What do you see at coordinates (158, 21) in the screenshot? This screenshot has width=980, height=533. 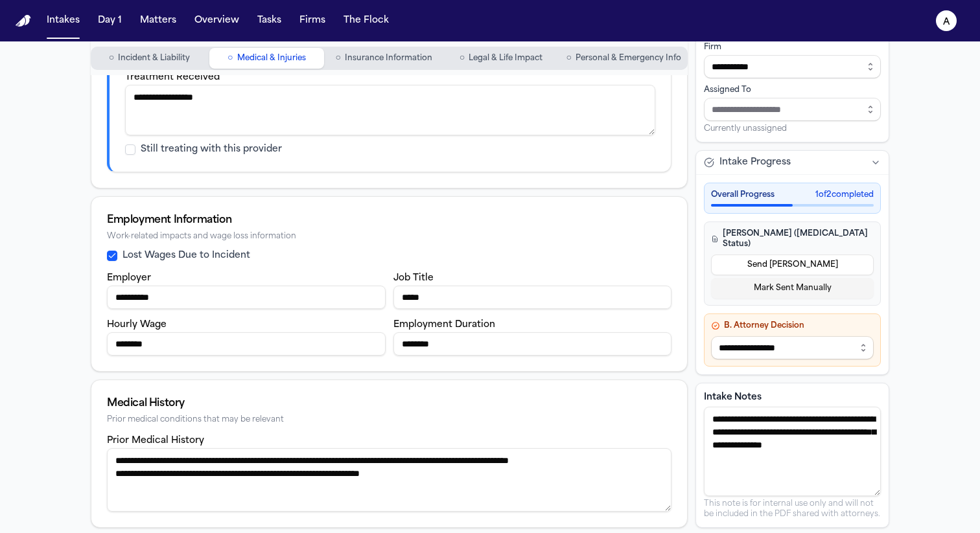 I see `button: Matters` at bounding box center [158, 21].